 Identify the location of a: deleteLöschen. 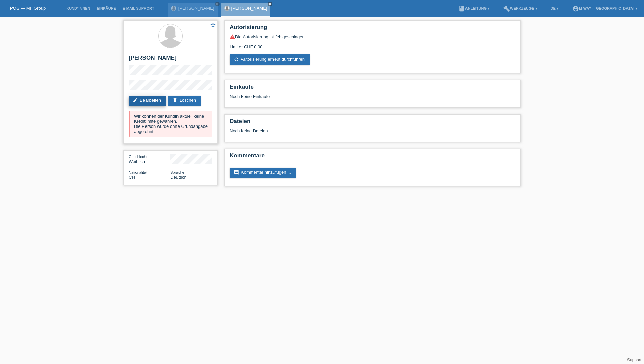
(185, 101).